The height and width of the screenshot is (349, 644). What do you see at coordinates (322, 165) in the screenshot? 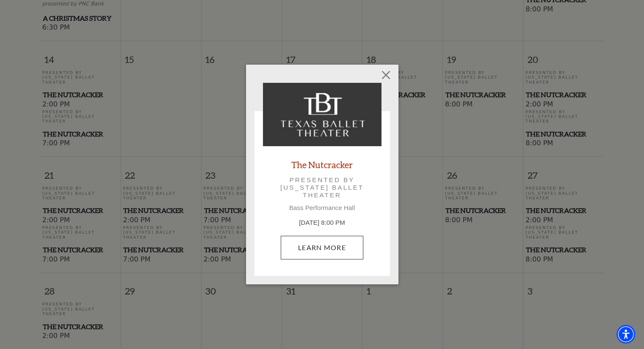
I see `a: The Nutcracker` at bounding box center [322, 165].